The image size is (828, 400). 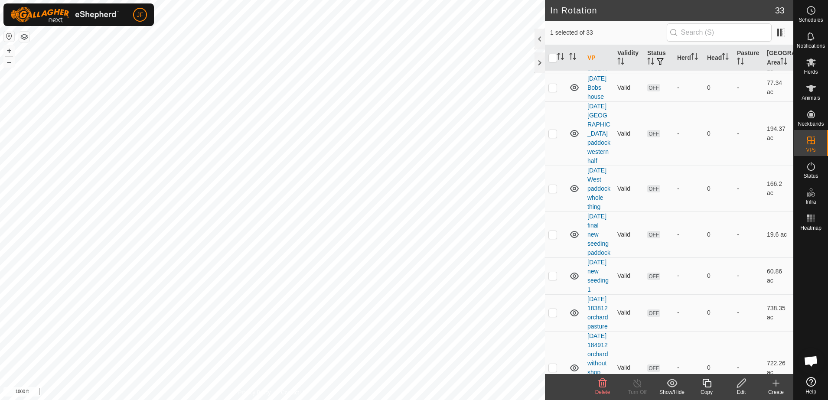 I want to click on span: 33, so click(x=780, y=10).